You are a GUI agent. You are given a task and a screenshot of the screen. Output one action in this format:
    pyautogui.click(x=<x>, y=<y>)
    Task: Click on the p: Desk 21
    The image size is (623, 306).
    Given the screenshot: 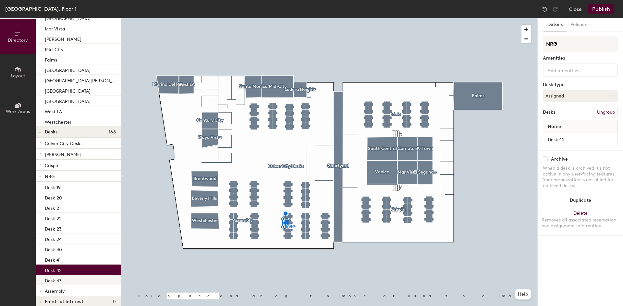 What is the action you would take?
    pyautogui.click(x=53, y=208)
    